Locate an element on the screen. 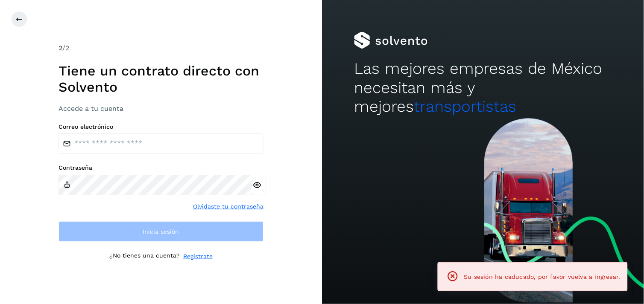 The width and height of the screenshot is (644, 304). button: Inicia sesión is located at coordinates (161, 232).